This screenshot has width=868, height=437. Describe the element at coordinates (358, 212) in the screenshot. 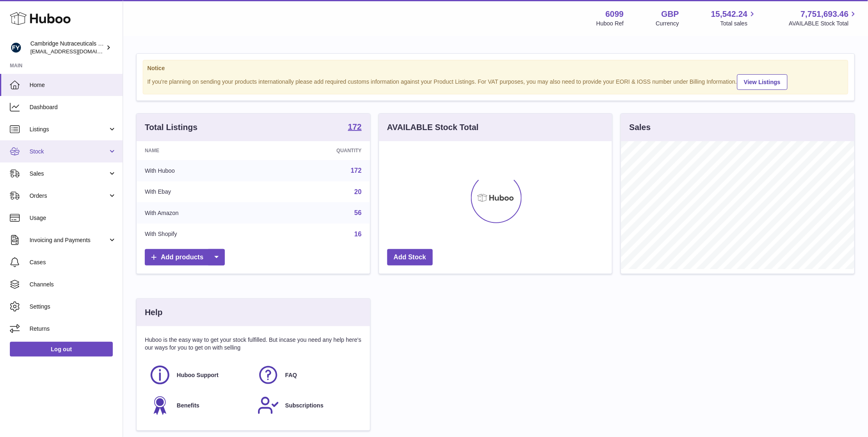

I see `a: 56` at that location.